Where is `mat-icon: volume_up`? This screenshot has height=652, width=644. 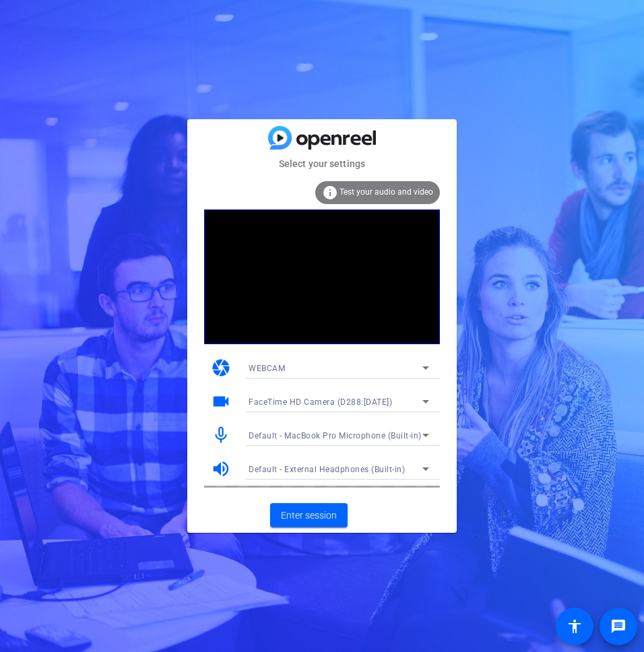 mat-icon: volume_up is located at coordinates (221, 469).